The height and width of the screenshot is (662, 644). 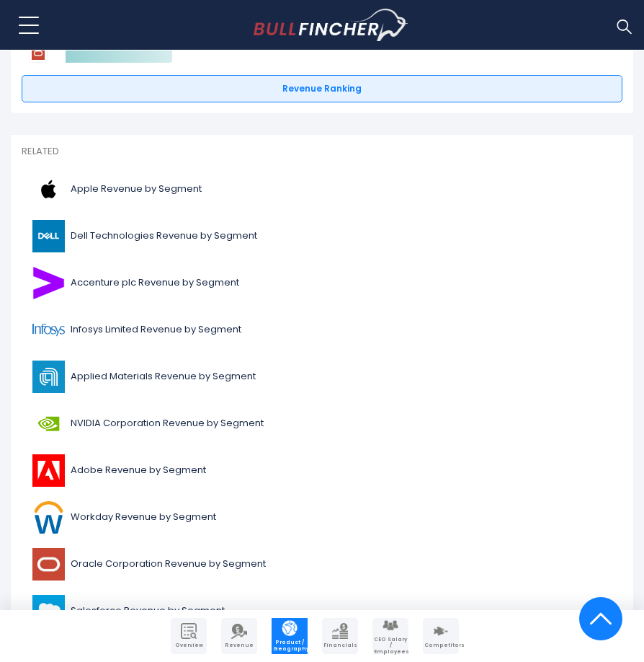 I want to click on a: Company Employees, so click(x=391, y=636).